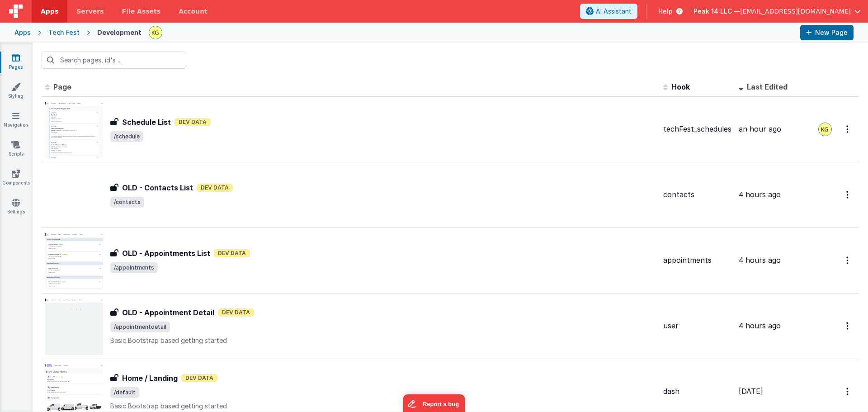 This screenshot has height=412, width=868. I want to click on span: Hook, so click(681, 87).